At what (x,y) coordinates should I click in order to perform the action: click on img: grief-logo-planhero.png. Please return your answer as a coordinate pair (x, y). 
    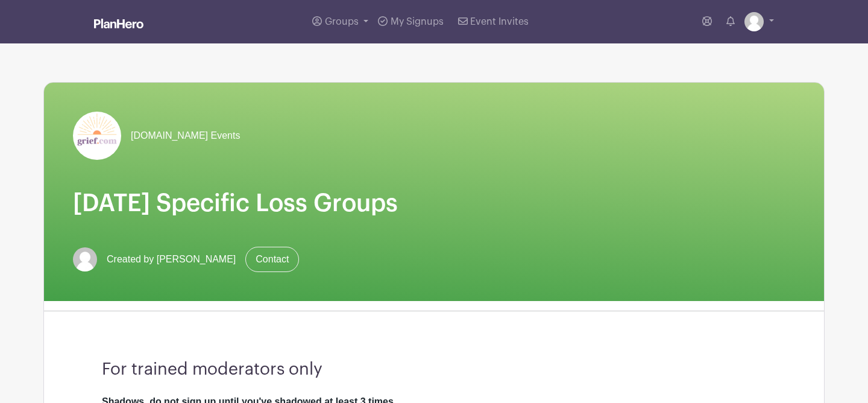
    Looking at the image, I should click on (97, 135).